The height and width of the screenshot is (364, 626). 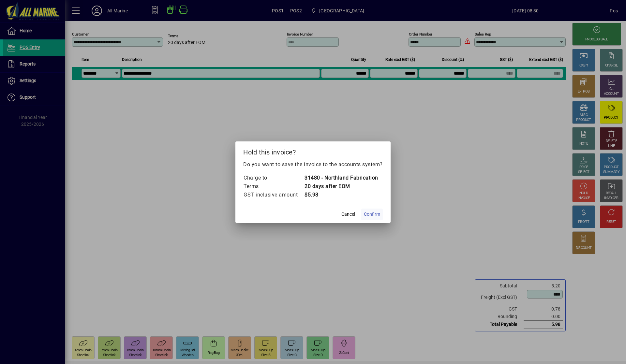 What do you see at coordinates (313, 164) in the screenshot?
I see `p: Do you want to save the invoice to the accounts system?` at bounding box center [313, 164].